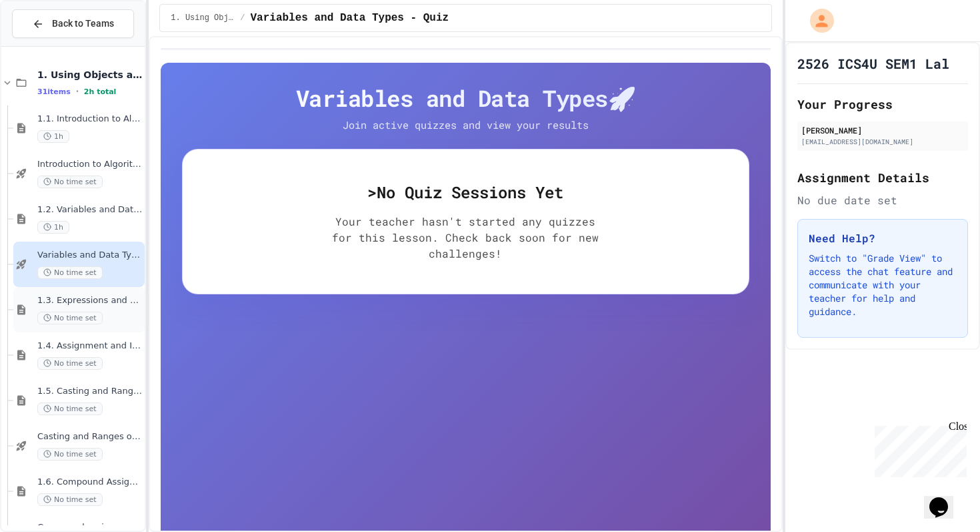 The width and height of the screenshot is (980, 532). I want to click on button: Back to Teams, so click(73, 24).